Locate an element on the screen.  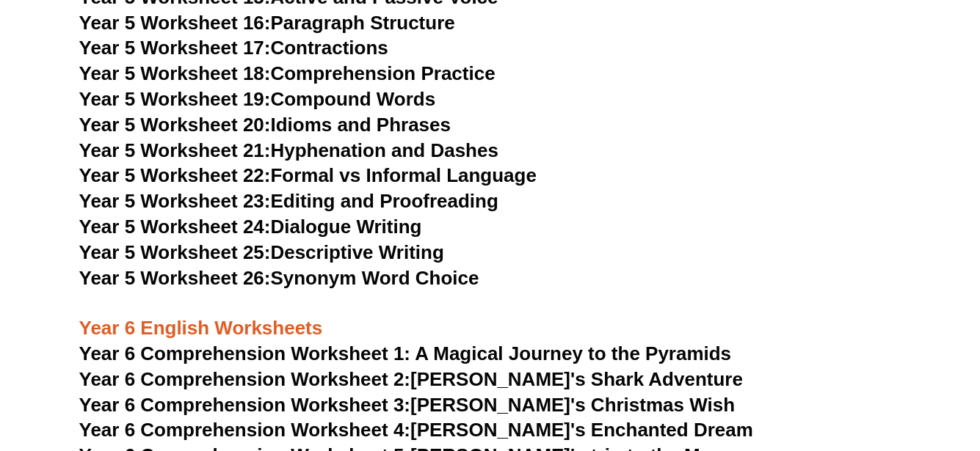
span: Year 5 Worksheet 16: is located at coordinates (175, 23).